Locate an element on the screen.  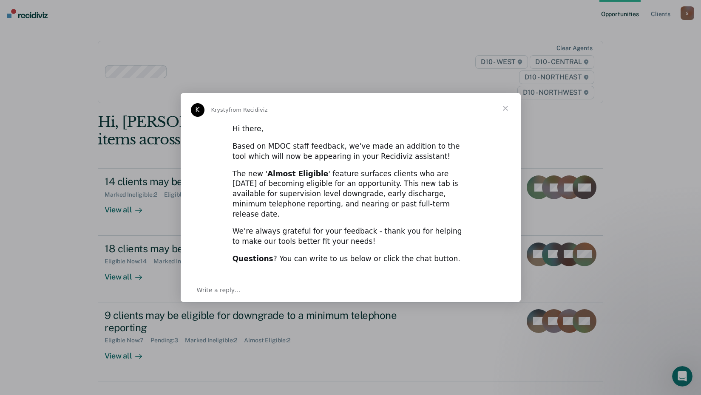
div: Profile image for Krysty is located at coordinates (198, 110).